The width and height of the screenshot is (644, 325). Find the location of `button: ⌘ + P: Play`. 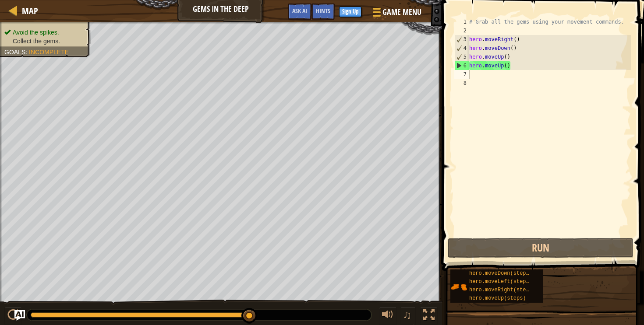

button: ⌘ + P: Play is located at coordinates (13, 315).